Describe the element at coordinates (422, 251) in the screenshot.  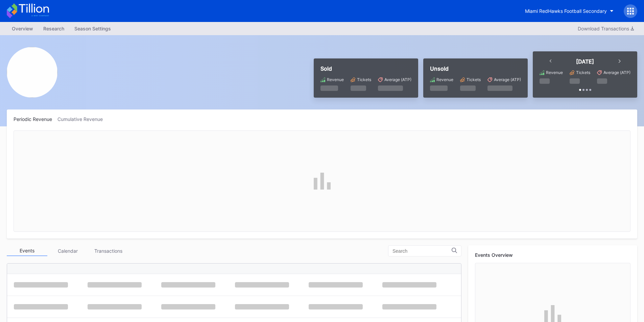
I see `input: Search` at that location.